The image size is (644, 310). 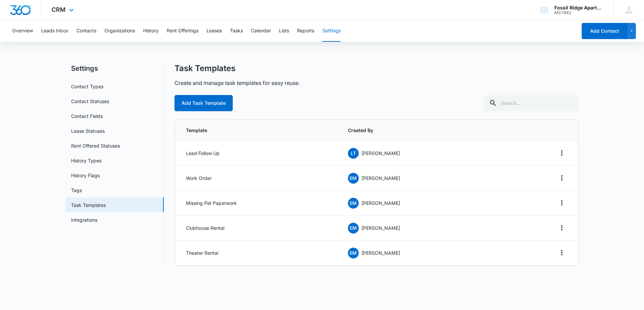 I want to click on a: Integrations, so click(x=84, y=220).